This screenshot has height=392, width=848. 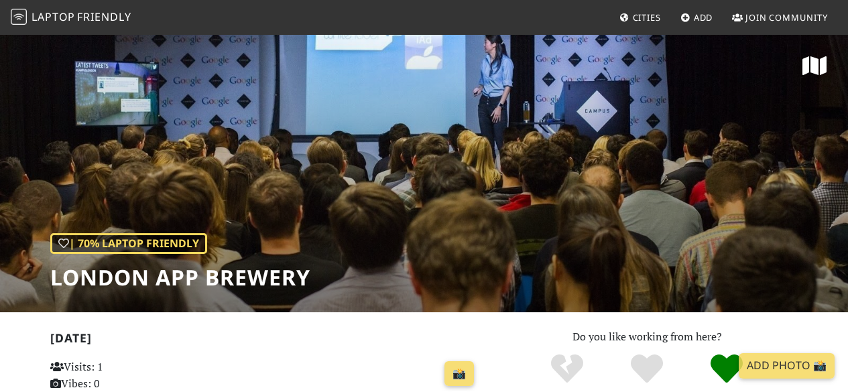 What do you see at coordinates (697, 17) in the screenshot?
I see `a: Add` at bounding box center [697, 17].